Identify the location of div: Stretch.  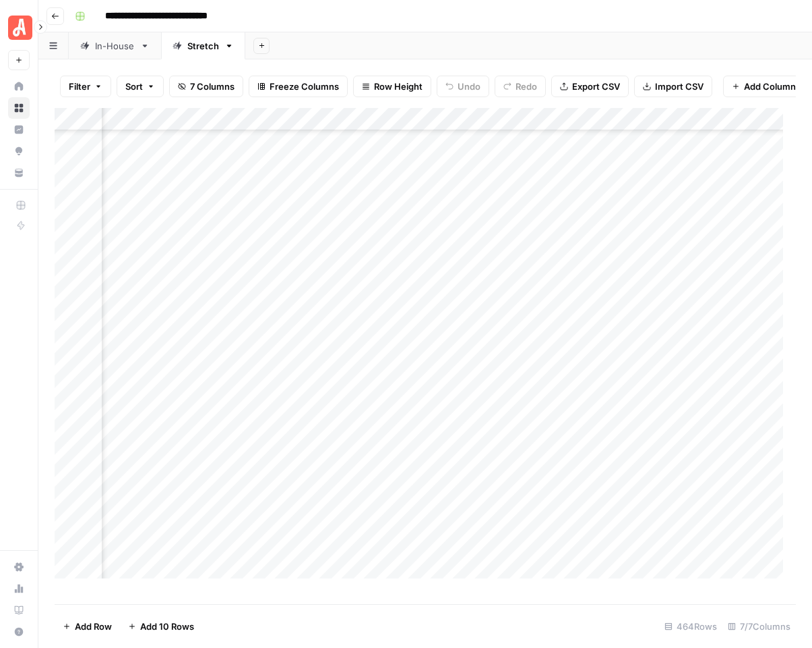
(203, 46).